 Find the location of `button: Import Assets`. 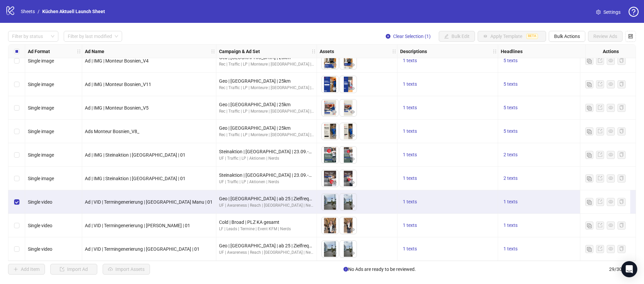

button: Import Assets is located at coordinates (126, 269).